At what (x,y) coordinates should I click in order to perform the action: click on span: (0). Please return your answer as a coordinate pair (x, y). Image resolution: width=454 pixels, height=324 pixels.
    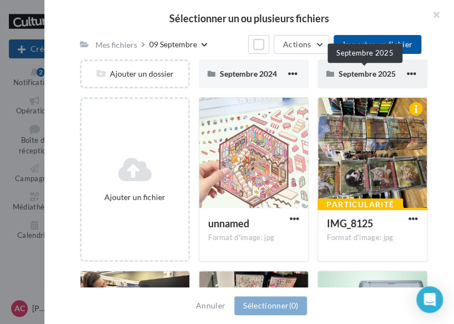
    Looking at the image, I should click on (293, 305).